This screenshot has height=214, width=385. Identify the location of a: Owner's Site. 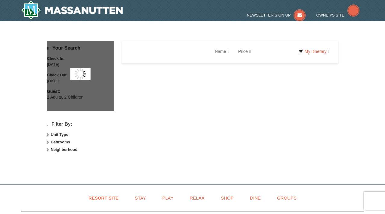
(338, 15).